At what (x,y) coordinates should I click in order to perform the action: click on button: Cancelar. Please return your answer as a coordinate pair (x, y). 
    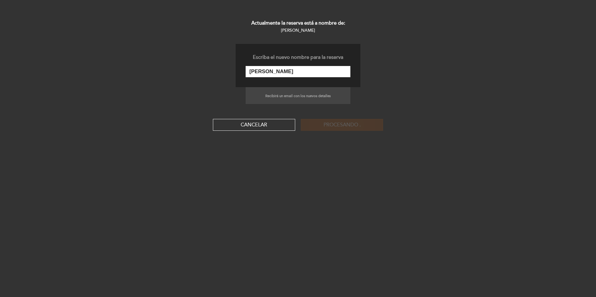
    Looking at the image, I should click on (254, 125).